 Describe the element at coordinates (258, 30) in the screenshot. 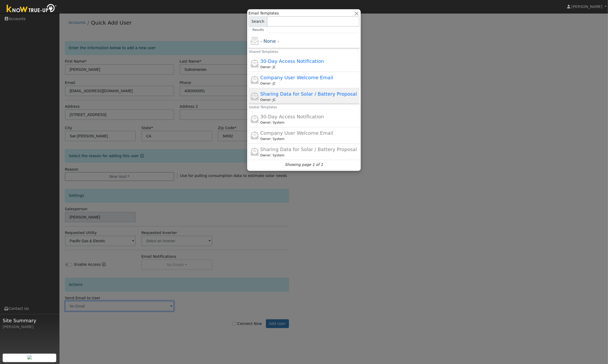

I see `a: Results` at that location.